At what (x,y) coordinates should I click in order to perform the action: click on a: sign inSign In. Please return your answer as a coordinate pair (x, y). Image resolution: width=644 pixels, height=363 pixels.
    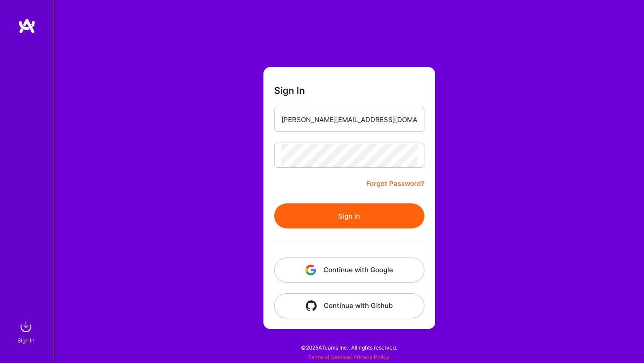
    Looking at the image, I should click on (27, 331).